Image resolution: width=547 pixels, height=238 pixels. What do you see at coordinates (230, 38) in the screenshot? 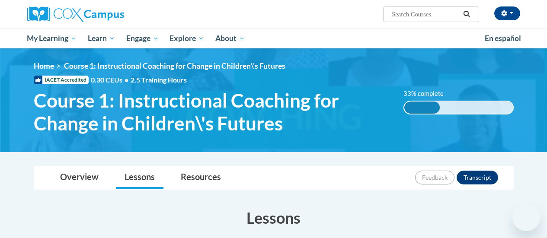
I see `span: About` at bounding box center [230, 38].